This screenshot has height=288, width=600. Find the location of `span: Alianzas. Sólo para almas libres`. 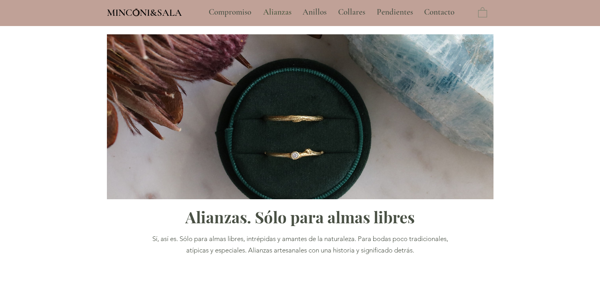

span: Alianzas. Sólo para almas libres is located at coordinates (300, 216).